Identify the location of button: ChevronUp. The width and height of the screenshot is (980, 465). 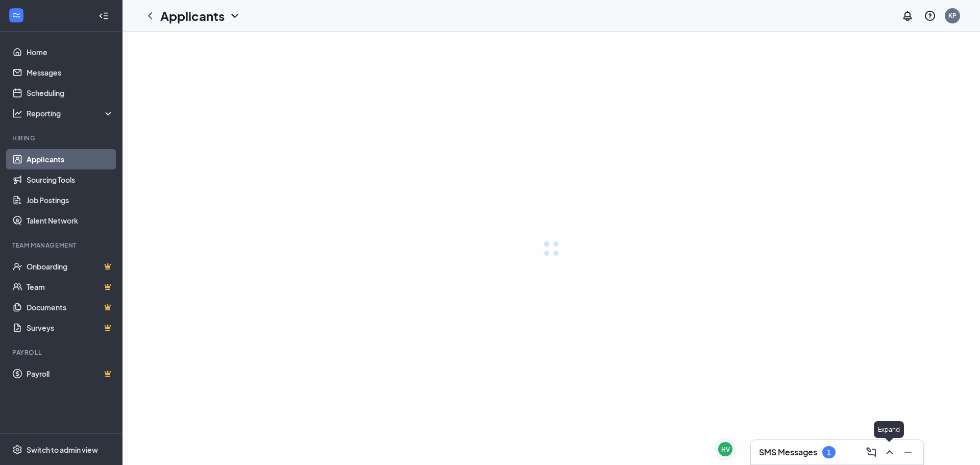
(889, 452).